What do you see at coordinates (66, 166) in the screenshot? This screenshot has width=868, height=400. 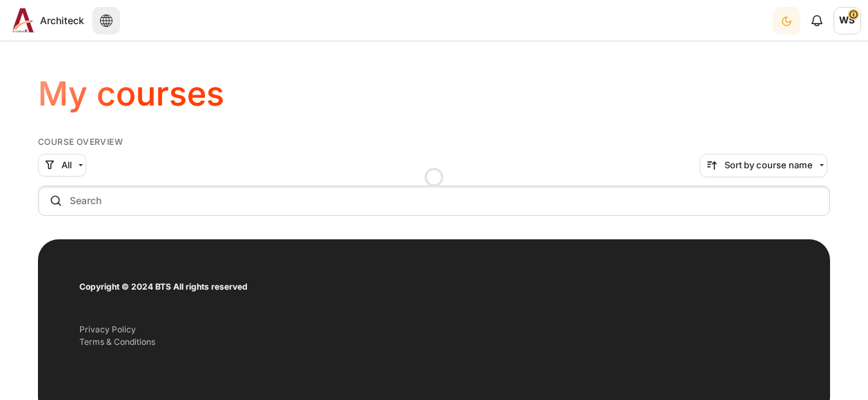 I see `span: All` at bounding box center [66, 166].